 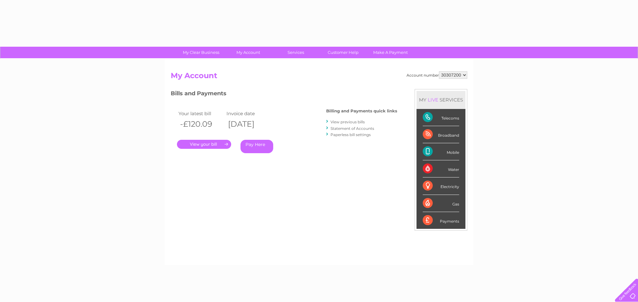 What do you see at coordinates (201, 124) in the screenshot?
I see `th: -£120.09` at bounding box center [201, 124].